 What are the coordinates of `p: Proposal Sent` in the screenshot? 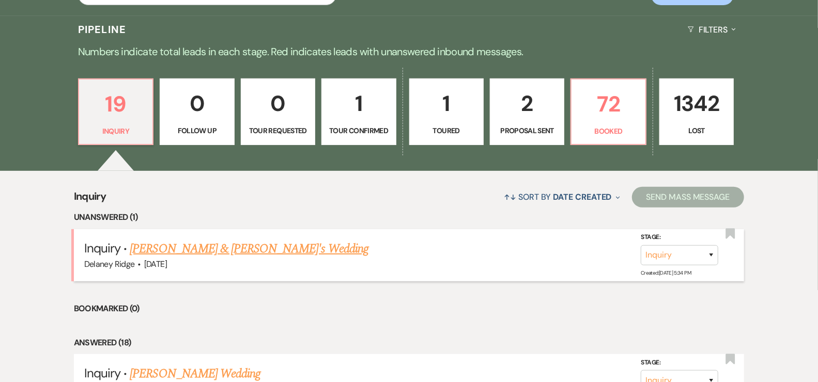 It's located at (527, 131).